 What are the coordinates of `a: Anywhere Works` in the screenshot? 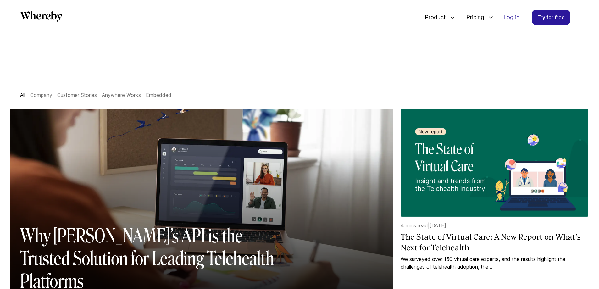 It's located at (121, 95).